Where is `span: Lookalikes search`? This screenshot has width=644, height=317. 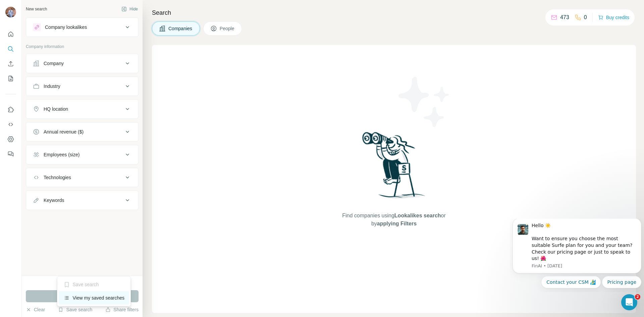
span: Lookalikes search is located at coordinates (418, 215).